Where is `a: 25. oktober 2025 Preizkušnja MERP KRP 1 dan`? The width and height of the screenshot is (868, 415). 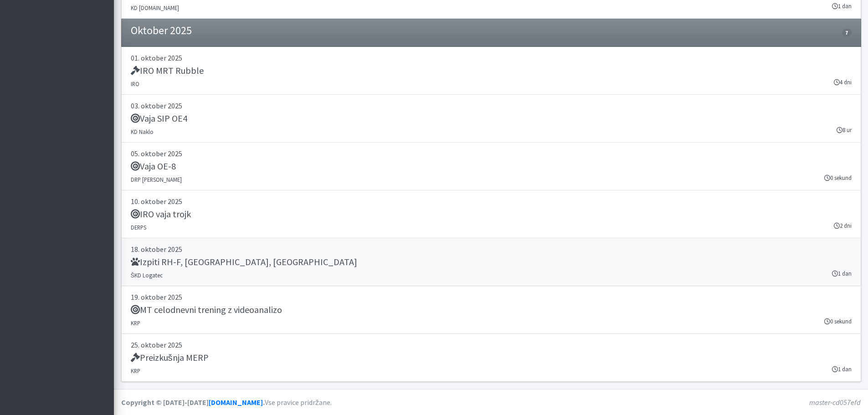 a: 25. oktober 2025 Preizkušnja MERP KRP 1 dan is located at coordinates (491, 358).